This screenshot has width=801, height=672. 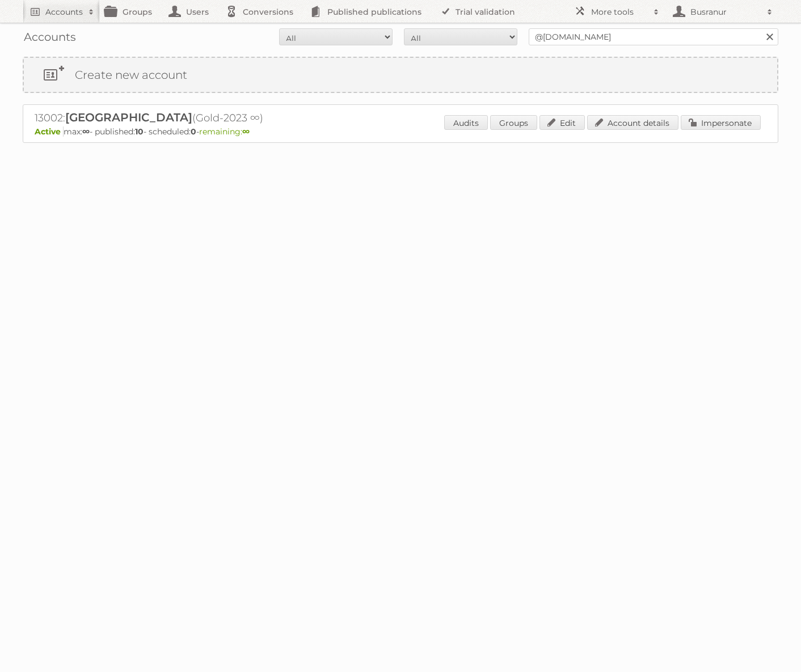 I want to click on h2: Accounts, so click(x=64, y=12).